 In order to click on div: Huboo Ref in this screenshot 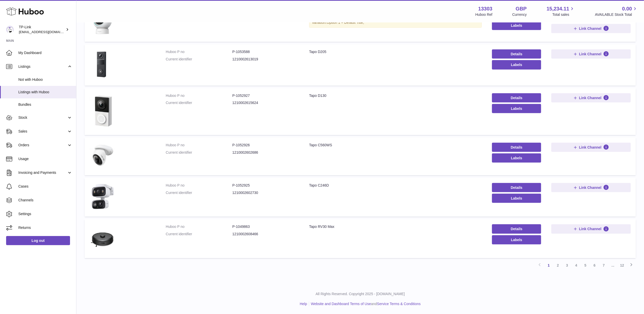, I will do `click(484, 14)`.